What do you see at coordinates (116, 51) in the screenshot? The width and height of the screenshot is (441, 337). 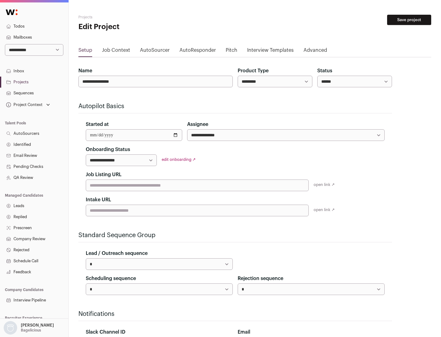 I see `a: Job Context` at bounding box center [116, 51].